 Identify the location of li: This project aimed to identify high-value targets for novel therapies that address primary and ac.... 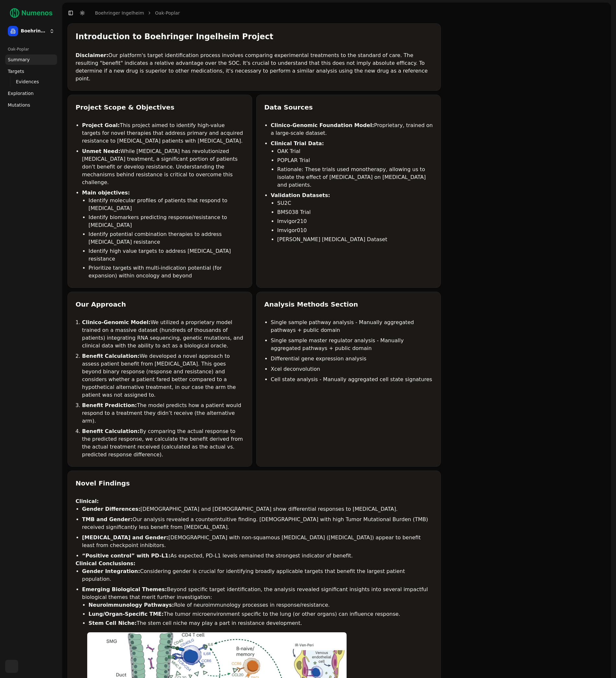
(163, 133).